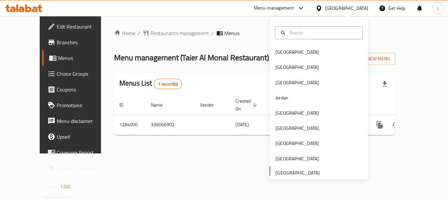 The width and height of the screenshot is (448, 199). I want to click on a: Branches, so click(78, 42).